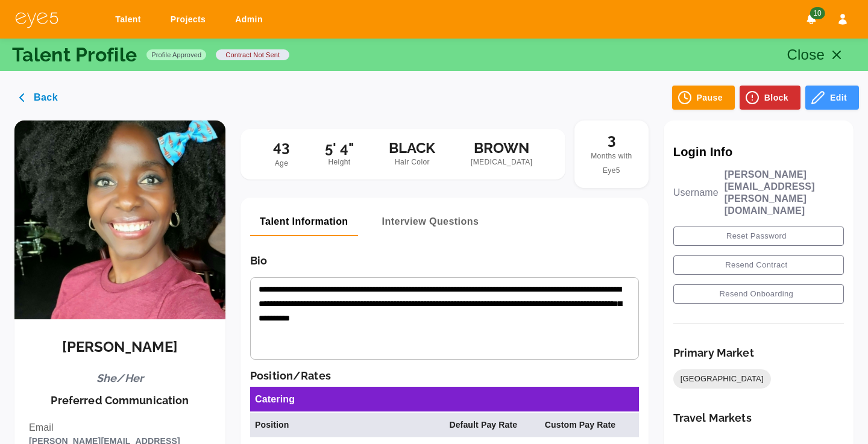 This screenshot has width=868, height=444. Describe the element at coordinates (714, 353) in the screenshot. I see `h6: Primary Market` at that location.